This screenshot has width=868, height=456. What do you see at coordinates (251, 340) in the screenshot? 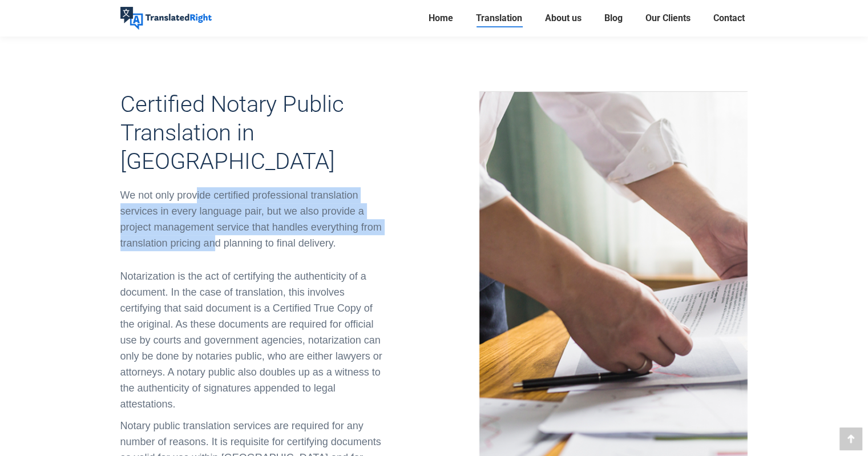
I see `span: Notarization is the act of certifying the authenticity of a document. In the case of translation,...` at bounding box center [251, 340].